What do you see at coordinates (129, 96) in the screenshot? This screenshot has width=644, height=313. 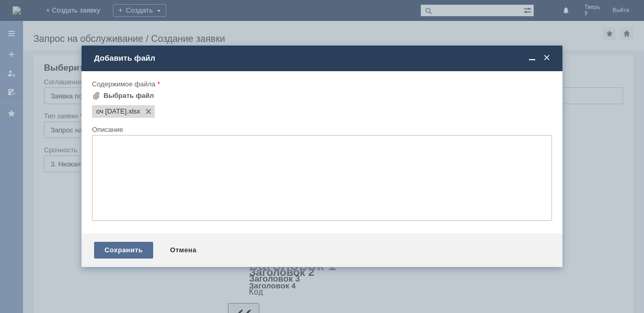 I see `div: Выбрать файл` at bounding box center [129, 96].